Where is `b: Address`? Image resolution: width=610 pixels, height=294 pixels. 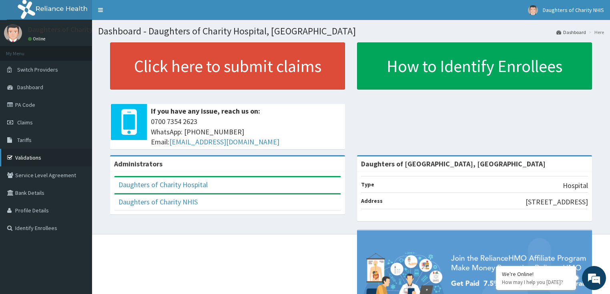 b: Address is located at coordinates (372, 201).